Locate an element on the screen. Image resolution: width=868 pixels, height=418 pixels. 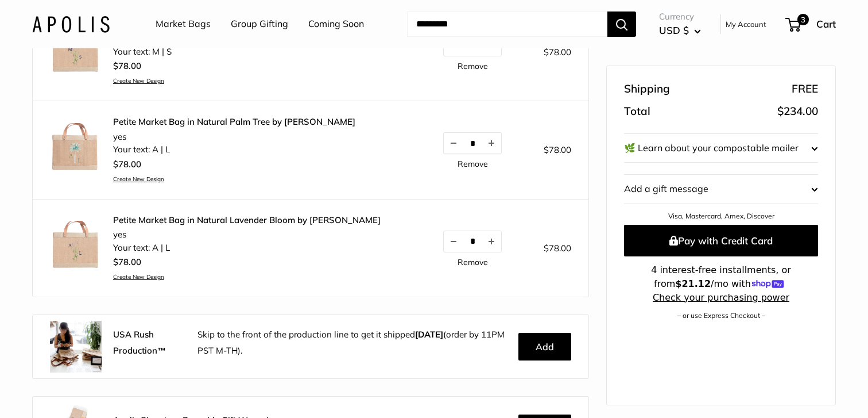
img: Apolis is located at coordinates (71, 24).